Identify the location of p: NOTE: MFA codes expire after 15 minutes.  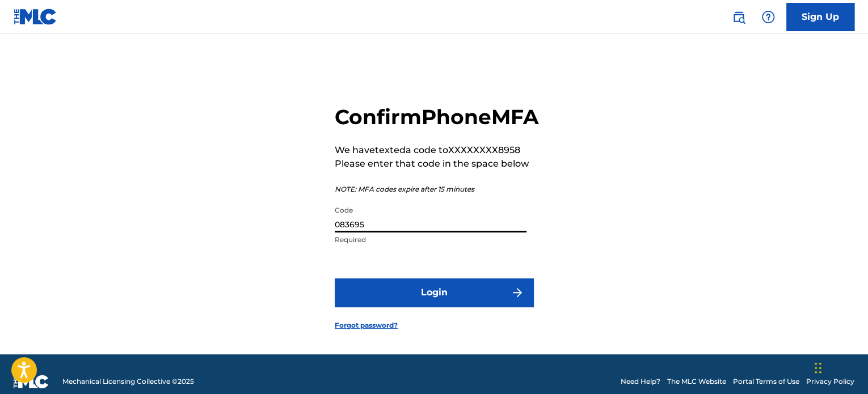
(437, 189).